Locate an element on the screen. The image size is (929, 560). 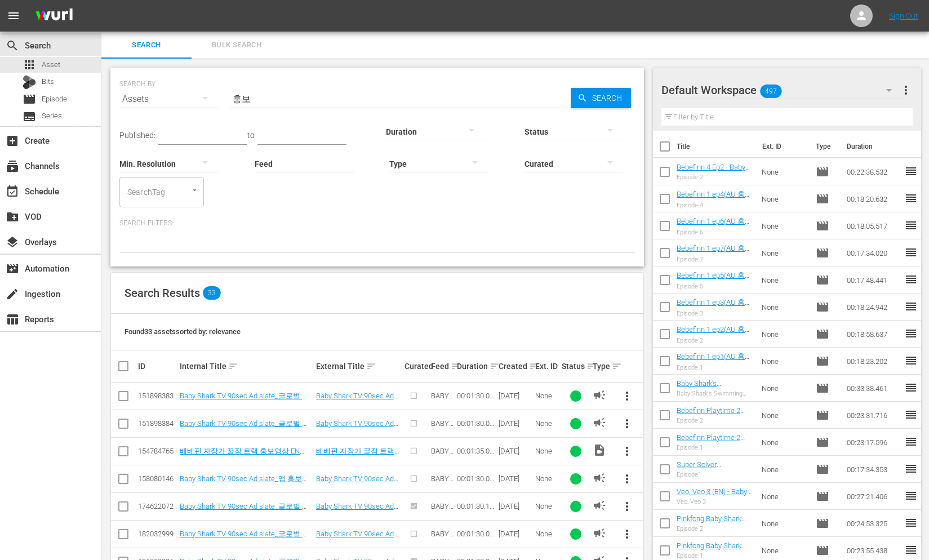
td: 00:23:17.596 is located at coordinates (873, 442).